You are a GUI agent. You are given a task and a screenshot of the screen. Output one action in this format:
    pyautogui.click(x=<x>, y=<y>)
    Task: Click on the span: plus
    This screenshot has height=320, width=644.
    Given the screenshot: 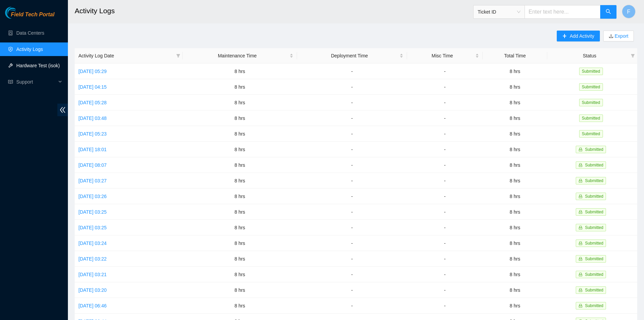 What is the action you would take?
    pyautogui.click(x=564, y=37)
    